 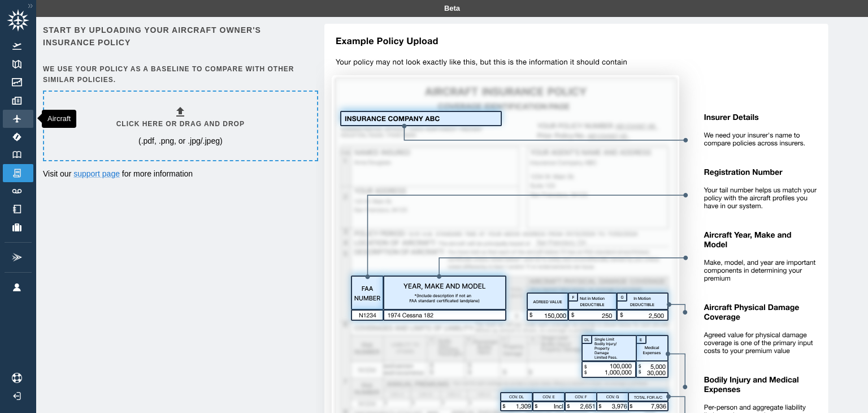 What do you see at coordinates (181, 141) in the screenshot?
I see `p: (.pdf, .png, or .jpg/.jpeg)` at bounding box center [181, 141].